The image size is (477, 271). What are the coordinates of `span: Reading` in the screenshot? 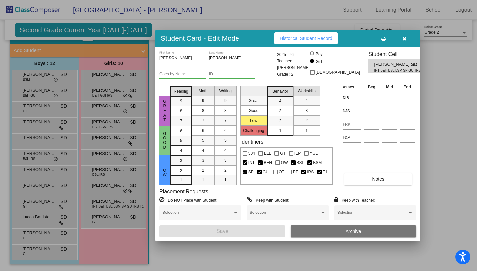 It's located at (181, 91).